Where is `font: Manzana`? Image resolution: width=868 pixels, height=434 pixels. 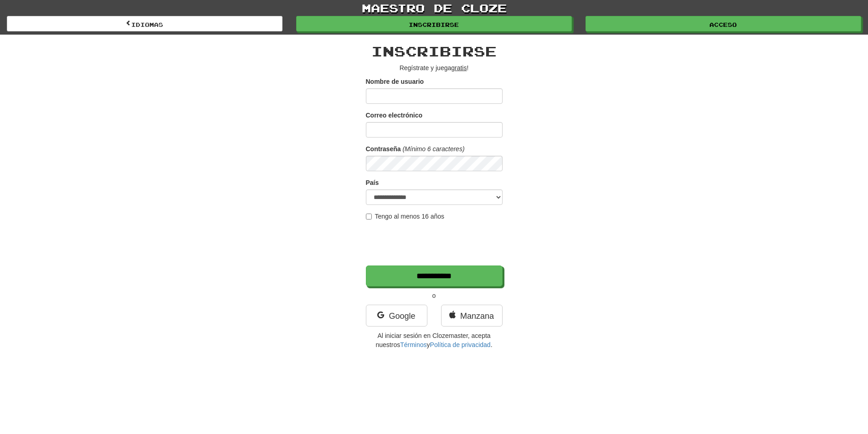
font: Manzana is located at coordinates (477, 315).